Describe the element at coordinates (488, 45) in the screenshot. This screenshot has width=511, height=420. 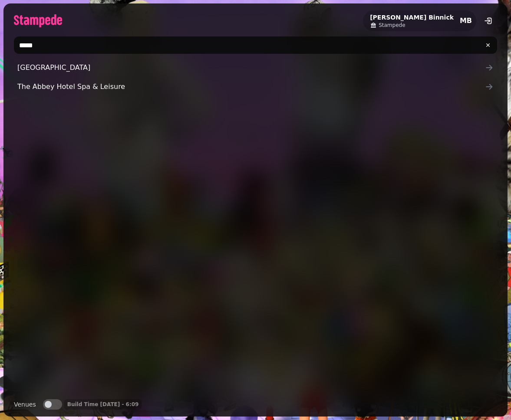
I see `button: clear` at that location.